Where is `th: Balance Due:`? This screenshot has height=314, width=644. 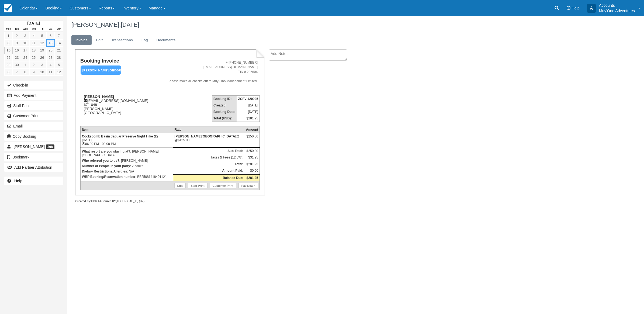 th: Balance Due: is located at coordinates (209, 178).